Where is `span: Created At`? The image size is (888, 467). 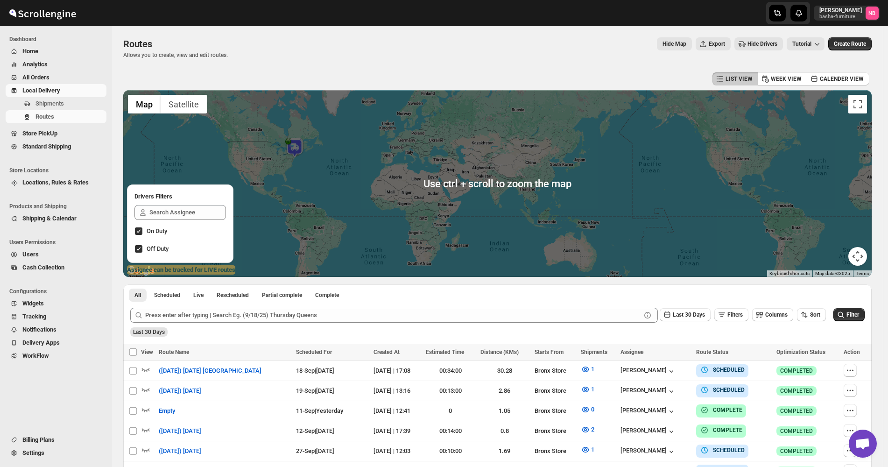 span: Created At is located at coordinates (387, 352).